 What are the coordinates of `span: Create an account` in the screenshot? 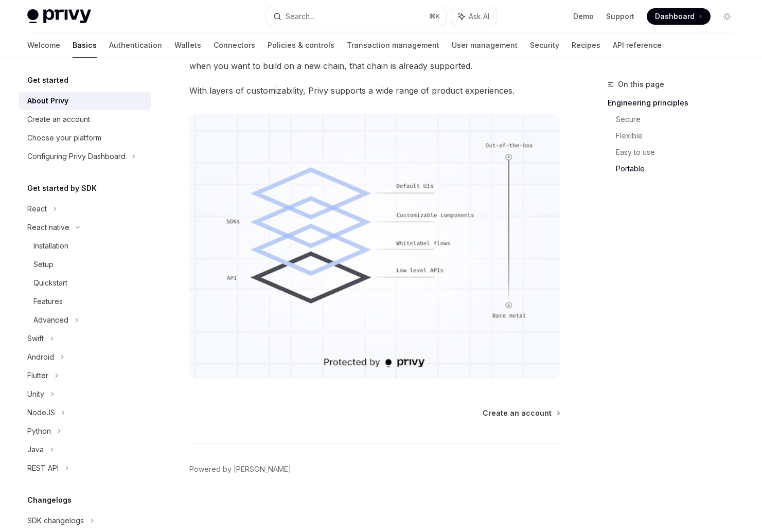 It's located at (517, 413).